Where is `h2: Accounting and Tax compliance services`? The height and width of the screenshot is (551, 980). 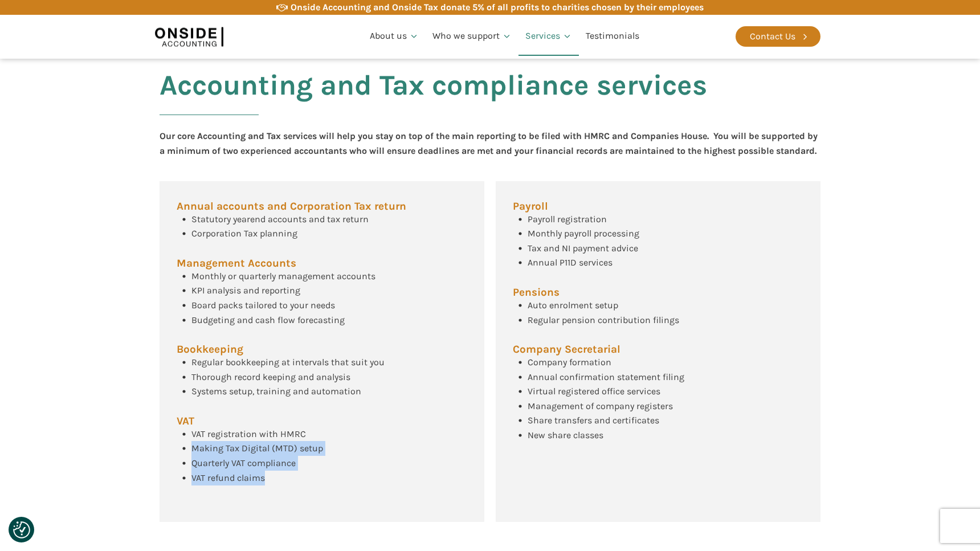
h2: Accounting and Tax compliance services is located at coordinates (433, 99).